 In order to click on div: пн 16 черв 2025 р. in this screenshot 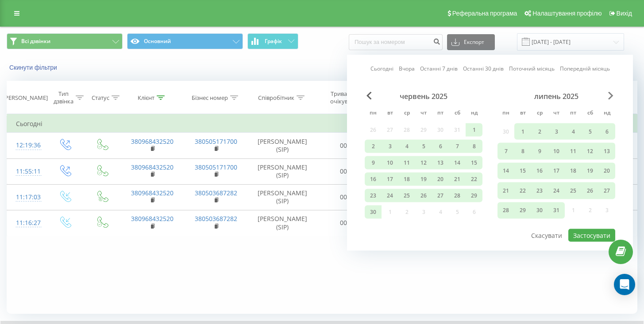, I will do `click(373, 179)`.